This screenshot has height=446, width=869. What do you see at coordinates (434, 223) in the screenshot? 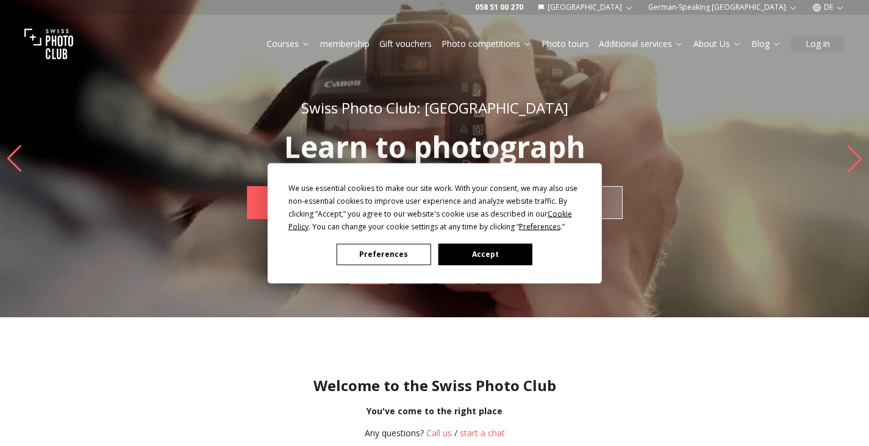
I see `div: Cookie Consent Prompt` at bounding box center [434, 223].